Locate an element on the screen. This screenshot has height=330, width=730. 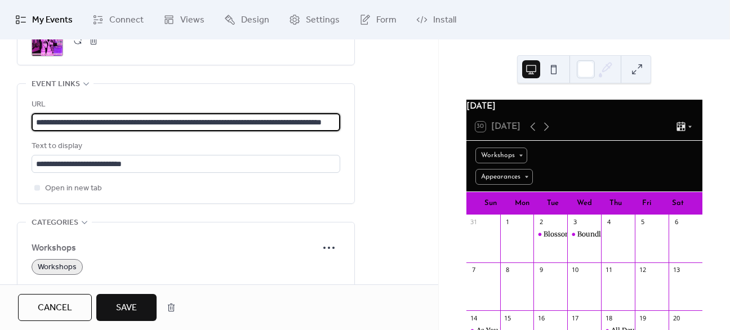
div: 4 is located at coordinates (608, 222).